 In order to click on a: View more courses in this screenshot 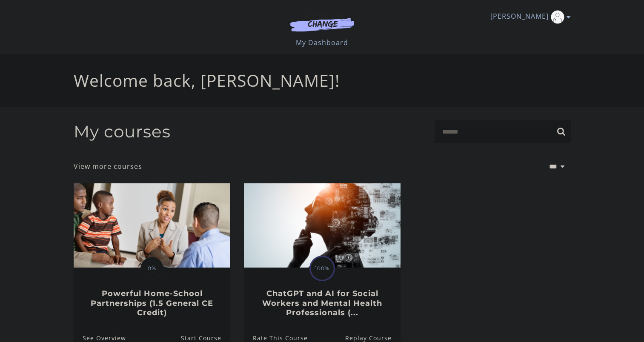, I will do `click(108, 166)`.